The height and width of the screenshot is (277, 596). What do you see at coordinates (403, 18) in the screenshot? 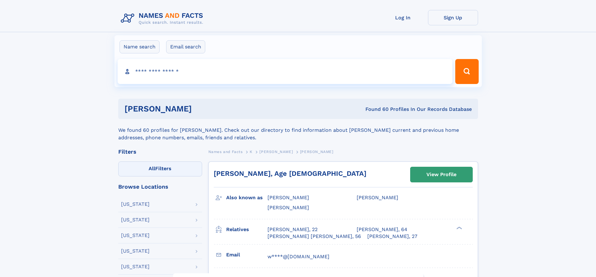
I see `a: Log In` at bounding box center [403, 18].